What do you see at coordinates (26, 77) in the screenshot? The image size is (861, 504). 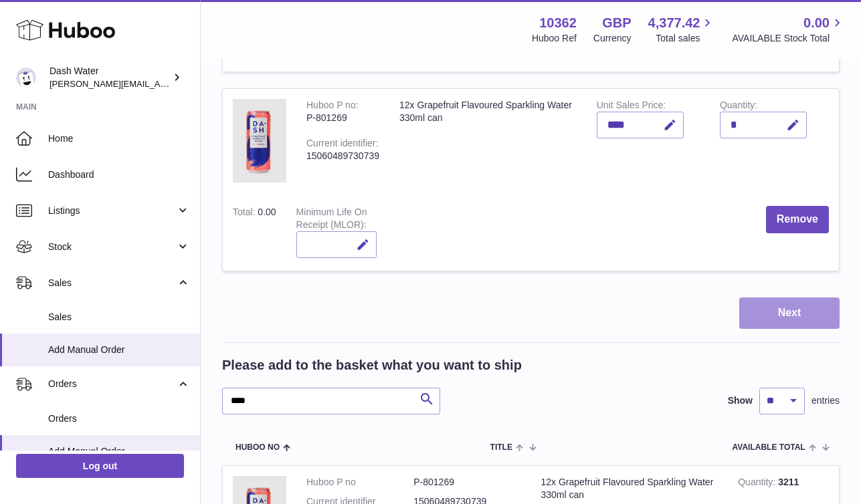 I see `img: james@dash-water.com` at bounding box center [26, 77].